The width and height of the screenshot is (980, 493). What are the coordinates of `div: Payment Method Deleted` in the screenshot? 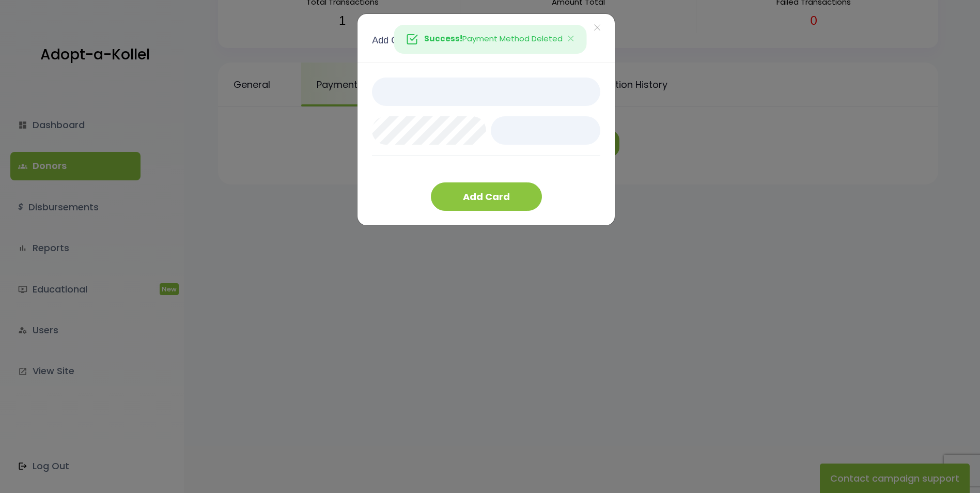 It's located at (490, 40).